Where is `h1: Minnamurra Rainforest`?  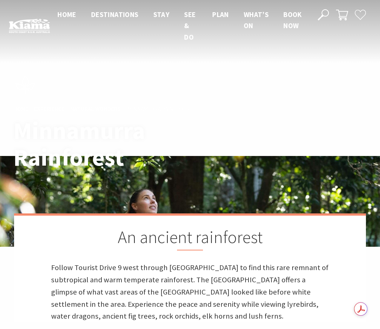
h1: Minnamurra Rainforest is located at coordinates (118, 144).